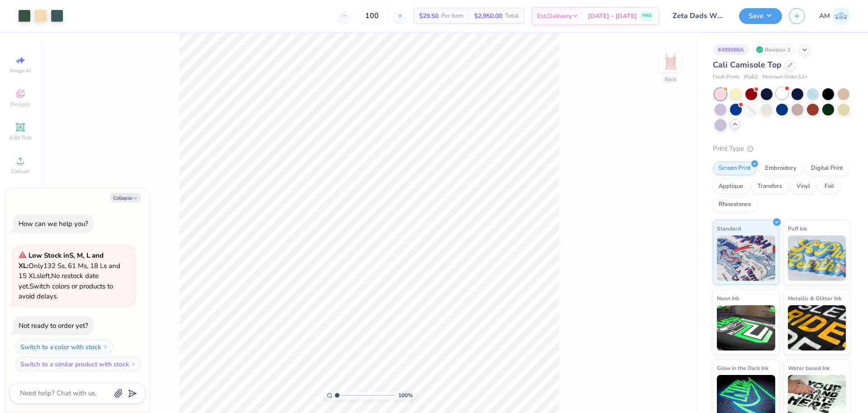 The image size is (868, 413). I want to click on span: Puff Ink, so click(797, 228).